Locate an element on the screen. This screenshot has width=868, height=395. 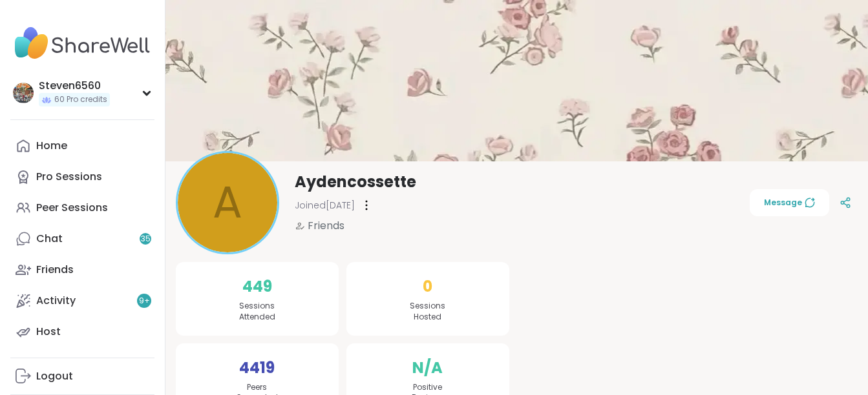
a: Activity9+ is located at coordinates (82, 301).